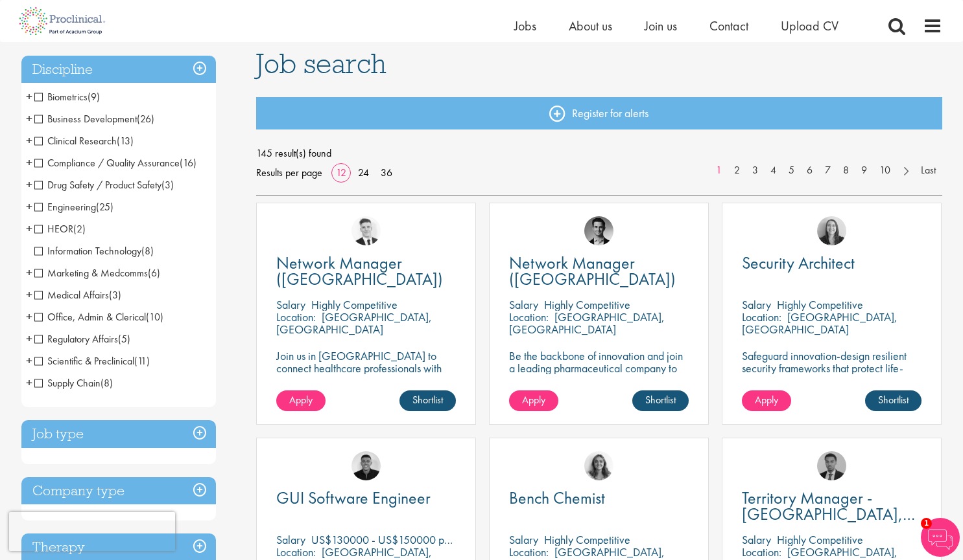  I want to click on span: Office, Admin & Clerical, so click(99, 317).